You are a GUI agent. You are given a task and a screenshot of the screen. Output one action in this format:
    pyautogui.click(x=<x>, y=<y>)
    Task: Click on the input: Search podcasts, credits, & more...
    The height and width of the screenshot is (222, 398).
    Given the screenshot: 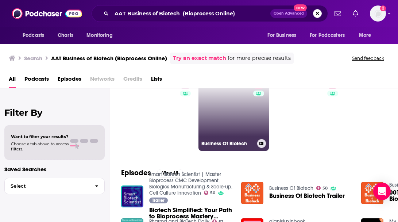 What is the action you would take?
    pyautogui.click(x=191, y=14)
    